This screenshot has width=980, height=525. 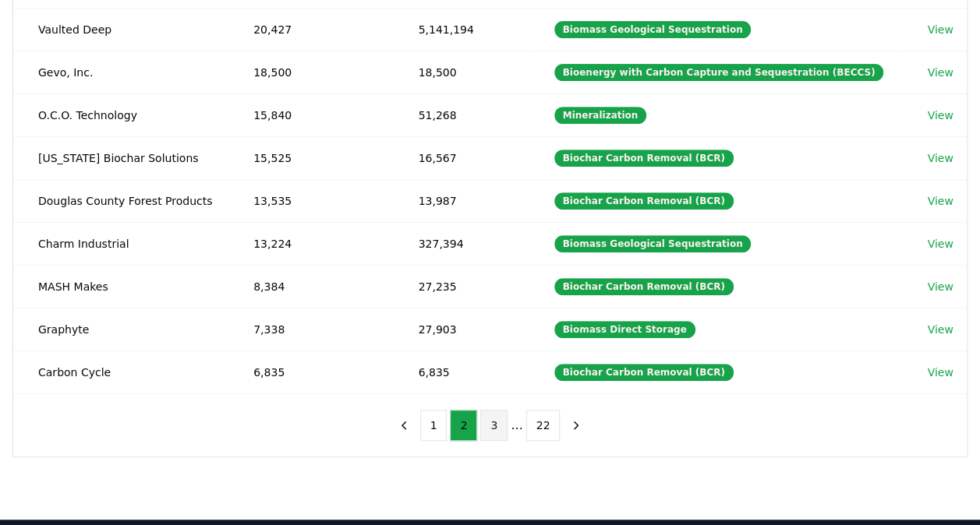 What do you see at coordinates (576, 426) in the screenshot?
I see `button: next page` at bounding box center [576, 426].